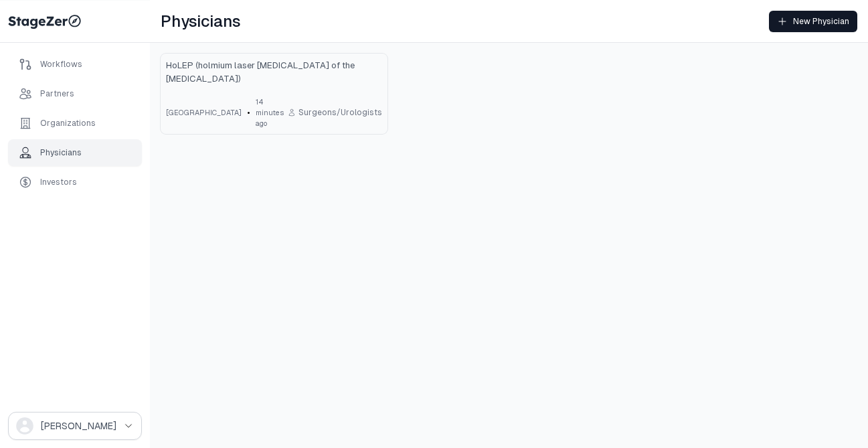 This screenshot has height=448, width=868. What do you see at coordinates (75, 94) in the screenshot?
I see `a: Partners` at bounding box center [75, 94].